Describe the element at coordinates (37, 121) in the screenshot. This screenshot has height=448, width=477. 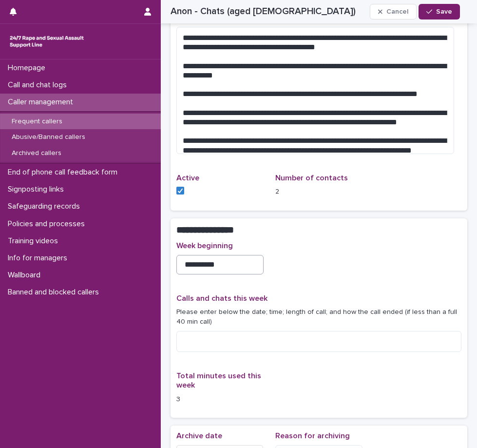
I see `p: Frequent callers` at that location.